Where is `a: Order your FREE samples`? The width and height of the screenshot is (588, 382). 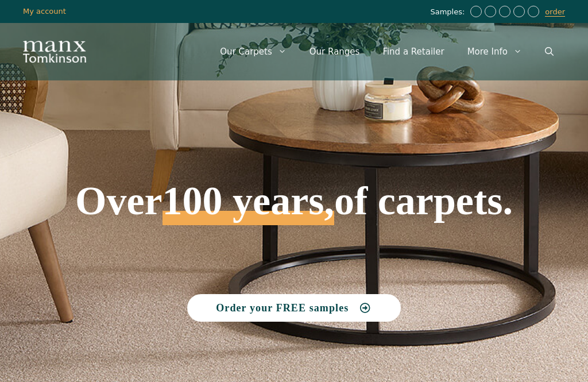 a: Order your FREE samples is located at coordinates (294, 308).